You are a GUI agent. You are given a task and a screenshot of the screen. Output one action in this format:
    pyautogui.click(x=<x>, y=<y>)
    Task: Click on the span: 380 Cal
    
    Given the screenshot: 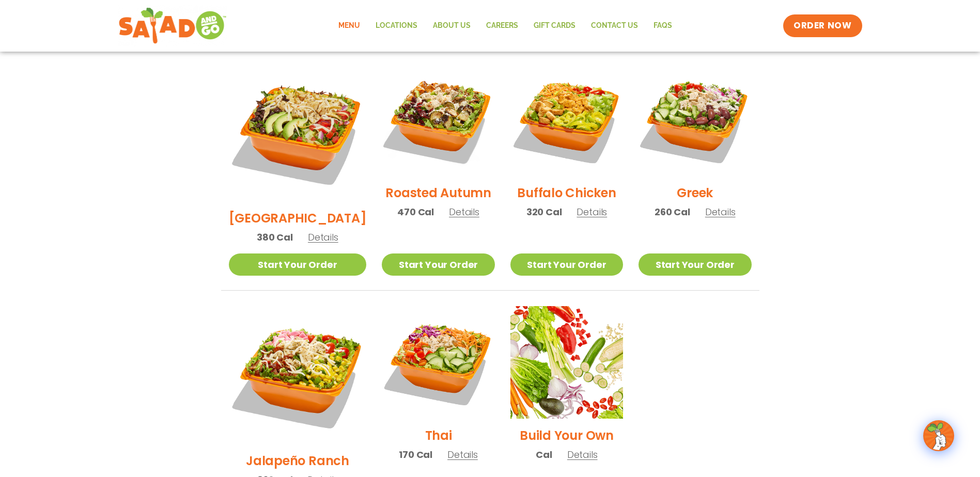 What is the action you would take?
    pyautogui.click(x=275, y=237)
    